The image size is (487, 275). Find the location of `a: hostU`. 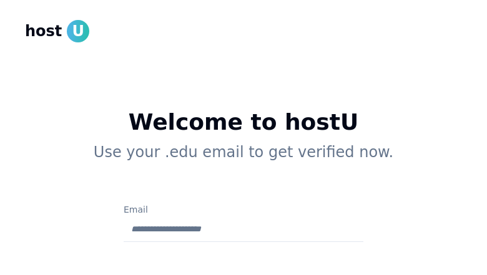

a: hostU is located at coordinates (57, 31).